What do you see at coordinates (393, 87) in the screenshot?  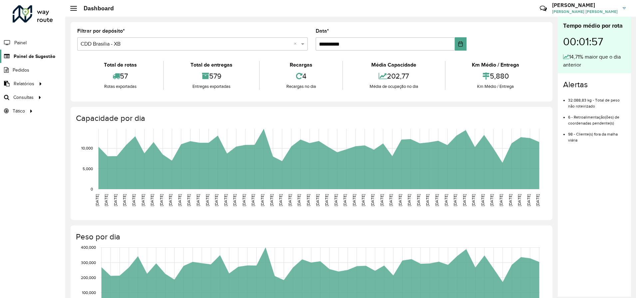 I see `div: Média de ocupação no dia` at bounding box center [393, 87].